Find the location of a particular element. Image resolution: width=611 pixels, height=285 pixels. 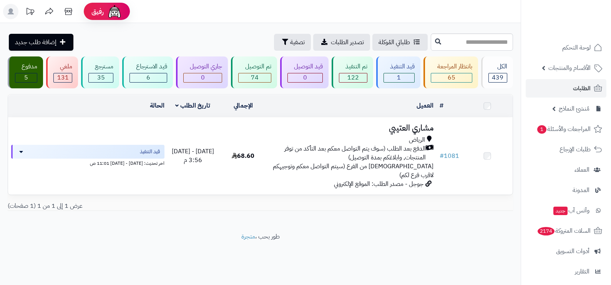

div: ملغي is located at coordinates (63, 66).